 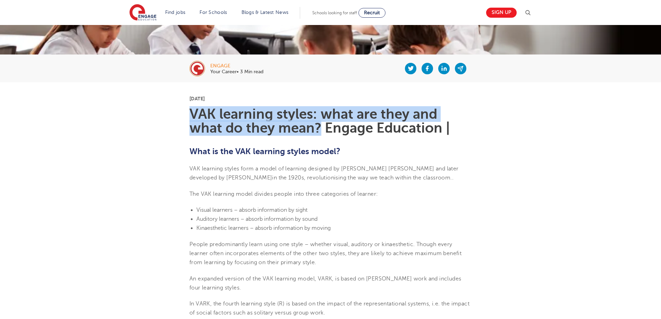 What do you see at coordinates (237, 66) in the screenshot?
I see `div: engage` at bounding box center [237, 66].